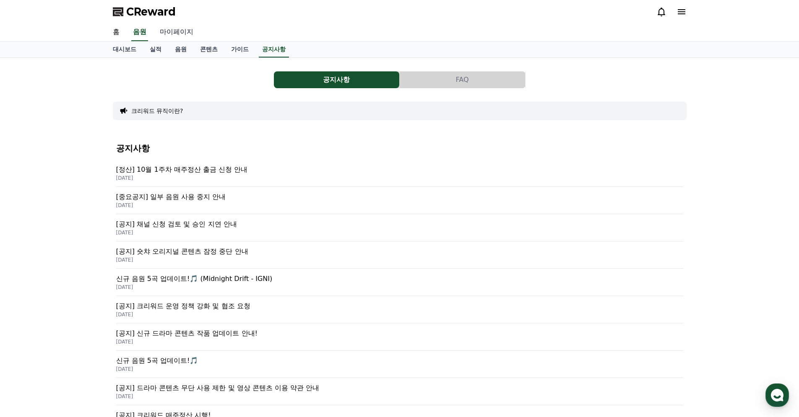 The image size is (799, 417). I want to click on a: 마이페이지, so click(177, 32).